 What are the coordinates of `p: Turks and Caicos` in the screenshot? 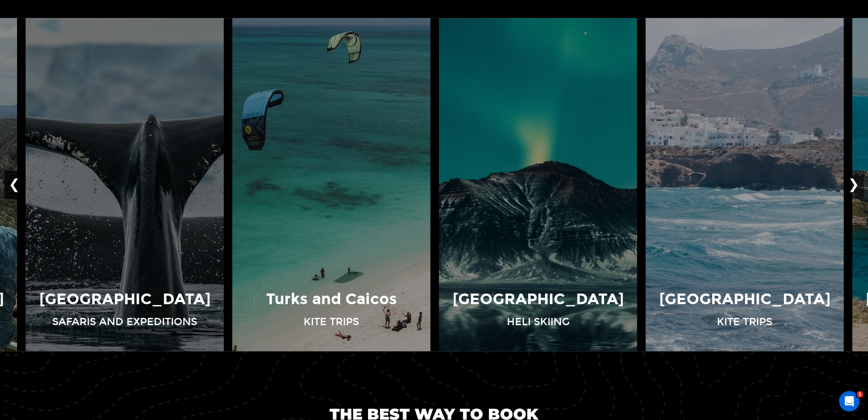 It's located at (331, 299).